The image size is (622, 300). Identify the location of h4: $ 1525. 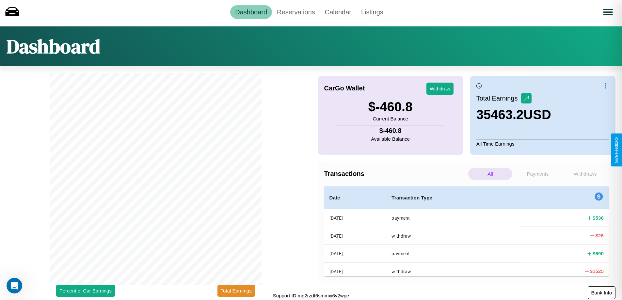
(597, 271).